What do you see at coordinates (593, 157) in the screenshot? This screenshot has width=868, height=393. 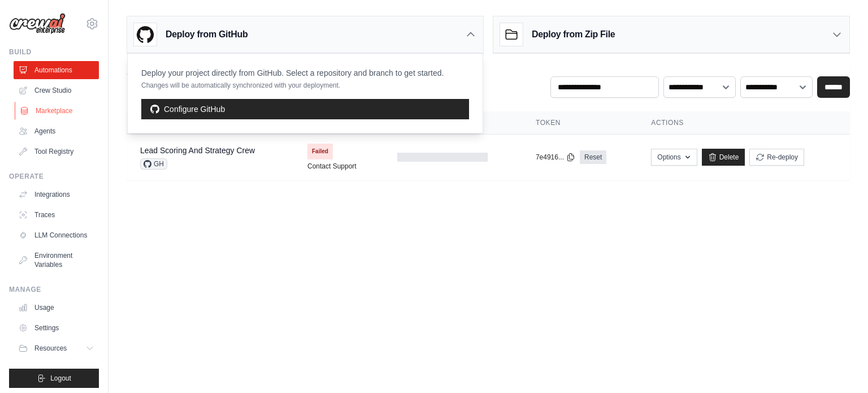 I see `a: Reset` at bounding box center [593, 157].